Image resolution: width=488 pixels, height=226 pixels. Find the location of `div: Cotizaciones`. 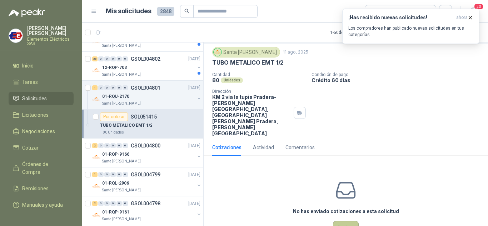

div: Cotizaciones is located at coordinates (227, 147).